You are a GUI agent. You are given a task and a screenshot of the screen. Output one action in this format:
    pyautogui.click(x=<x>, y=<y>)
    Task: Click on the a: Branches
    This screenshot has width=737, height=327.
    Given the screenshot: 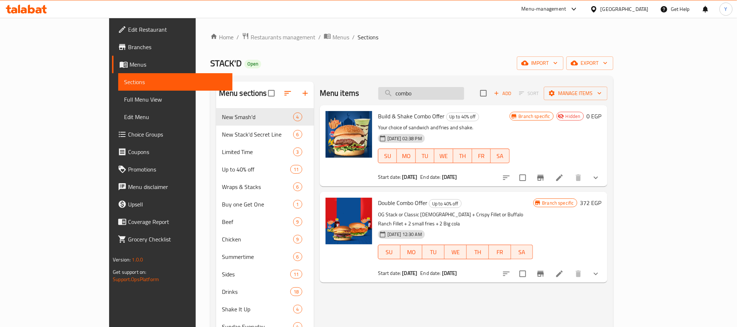 What is the action you would take?
    pyautogui.click(x=172, y=47)
    